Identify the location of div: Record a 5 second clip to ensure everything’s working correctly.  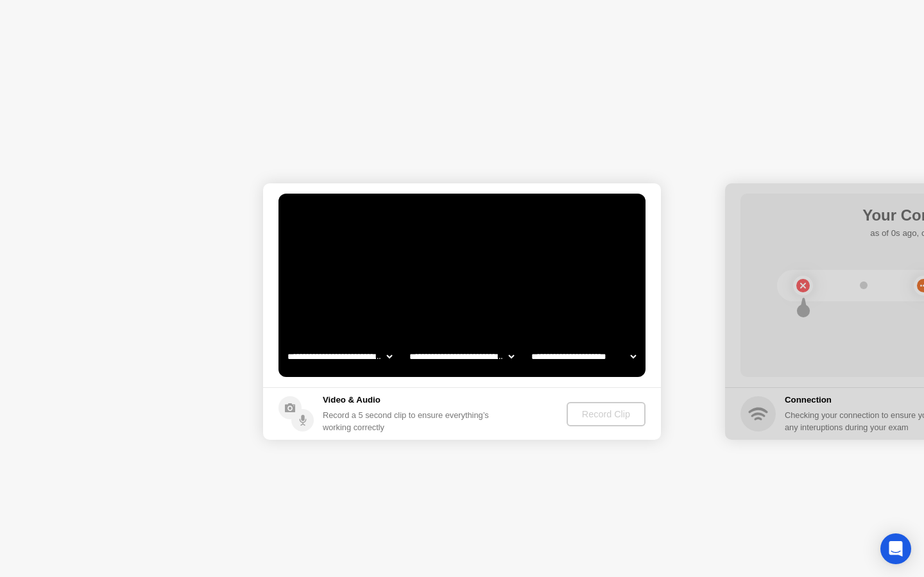
(408, 422).